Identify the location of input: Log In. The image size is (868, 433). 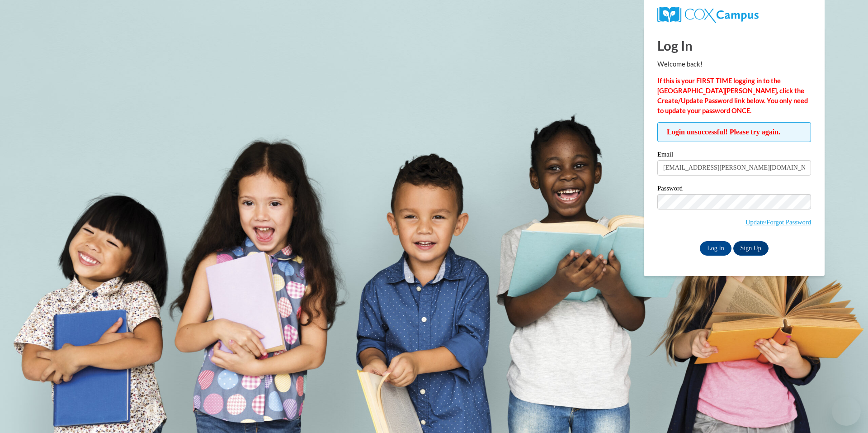
(715, 249).